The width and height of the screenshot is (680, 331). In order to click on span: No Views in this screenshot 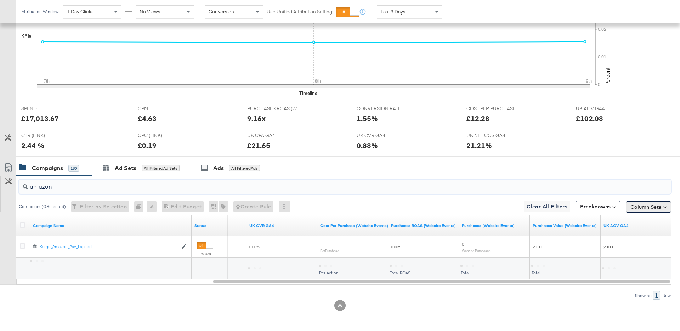, I will do `click(150, 12)`.